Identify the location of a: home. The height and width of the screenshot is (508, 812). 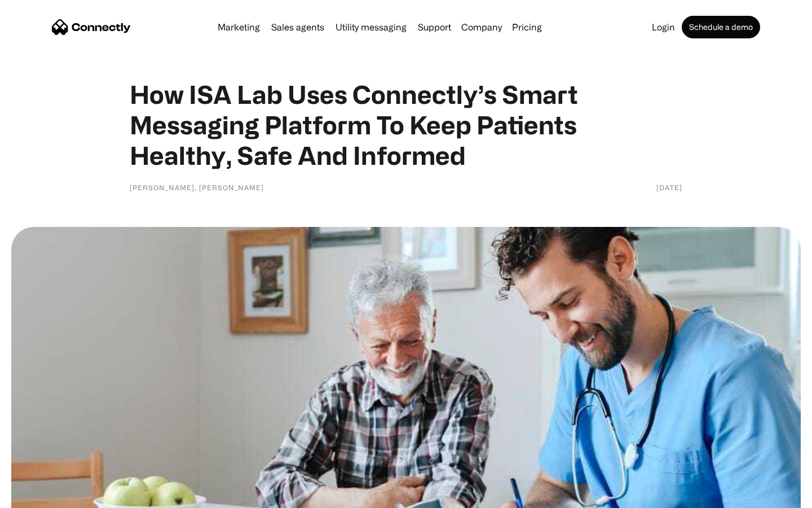
(91, 27).